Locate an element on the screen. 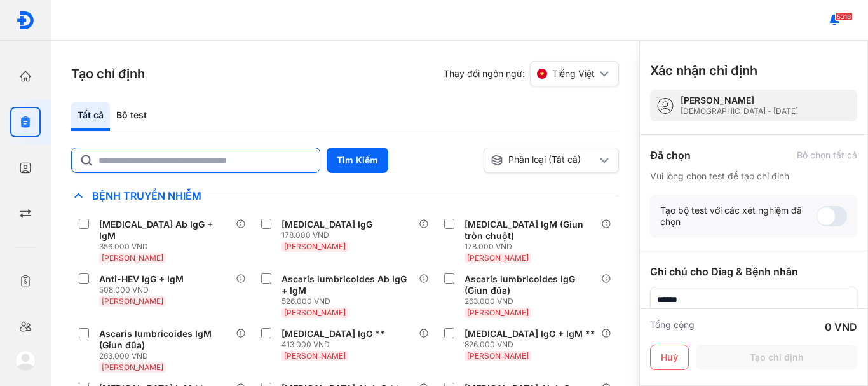 This screenshot has height=386, width=868. div: 0 VND is located at coordinates (841, 327).